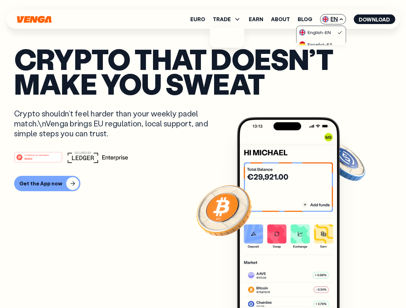 The width and height of the screenshot is (406, 308). Describe the element at coordinates (203, 71) in the screenshot. I see `p: Crypto that doesn’t make you sweat` at that location.